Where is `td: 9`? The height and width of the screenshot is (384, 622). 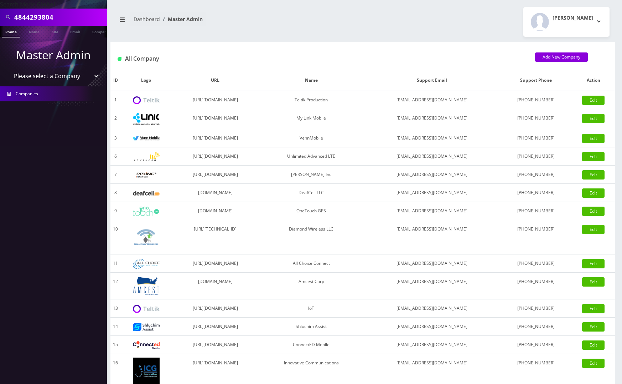 td: 9 is located at coordinates (115, 211).